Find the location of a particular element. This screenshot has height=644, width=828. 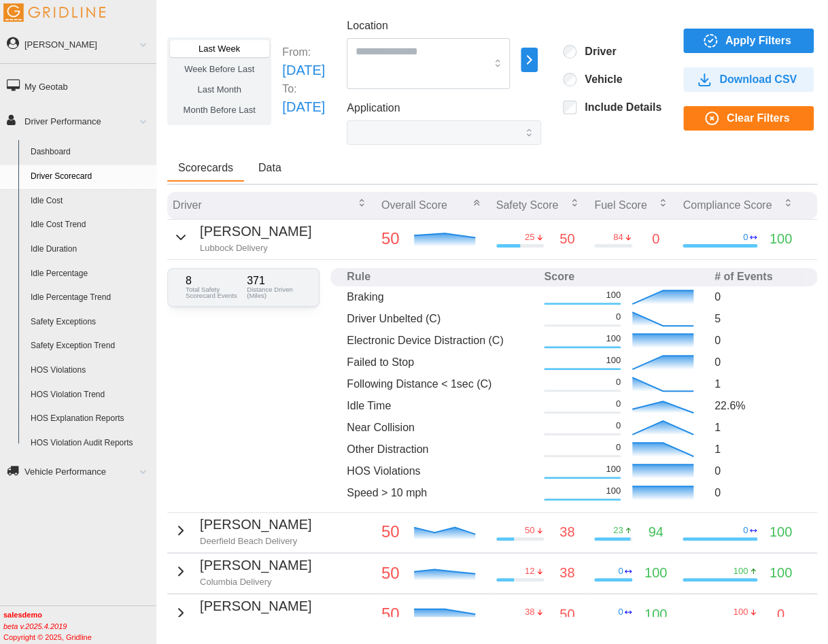

p: From: is located at coordinates (303, 51).